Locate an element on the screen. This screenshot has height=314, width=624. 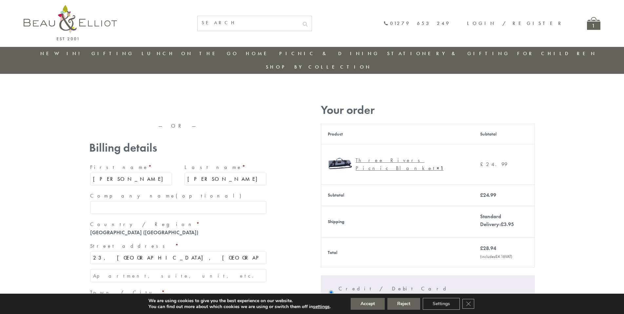
label: Company name is located at coordinates (178, 196).